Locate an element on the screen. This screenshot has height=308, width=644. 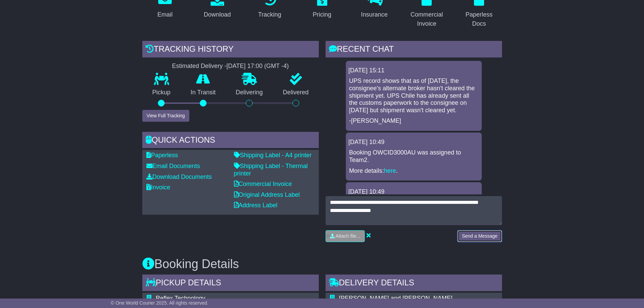
div: Commercial Invoice is located at coordinates (427, 19).